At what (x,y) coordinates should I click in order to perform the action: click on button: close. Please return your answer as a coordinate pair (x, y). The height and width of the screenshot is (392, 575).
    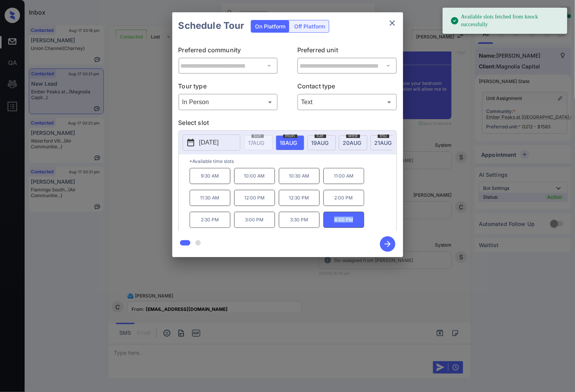
    Looking at the image, I should click on (392, 23).